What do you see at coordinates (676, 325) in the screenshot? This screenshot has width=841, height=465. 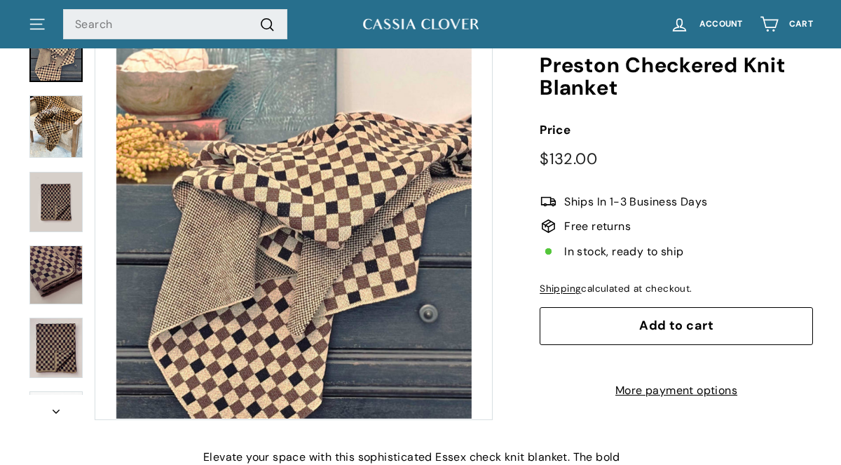 I see `span: Add to cart` at bounding box center [676, 325].